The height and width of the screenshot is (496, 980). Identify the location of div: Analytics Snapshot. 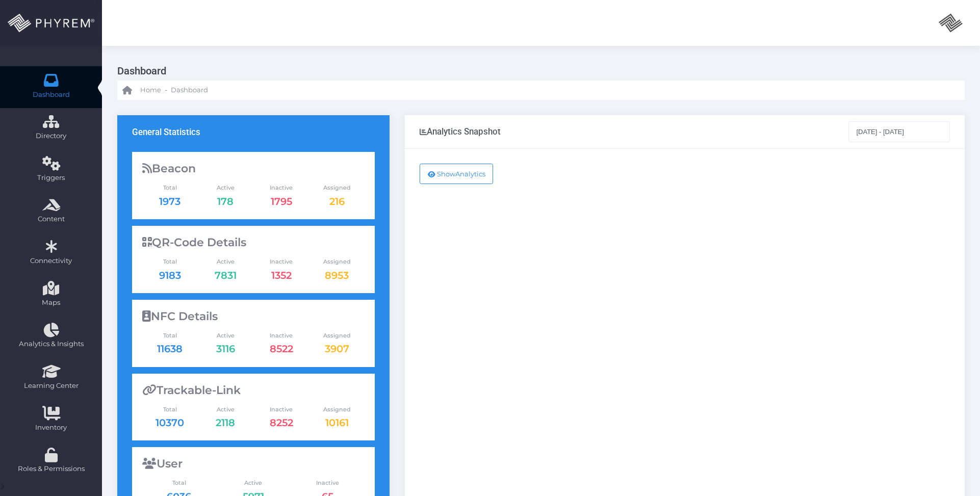
(460, 132).